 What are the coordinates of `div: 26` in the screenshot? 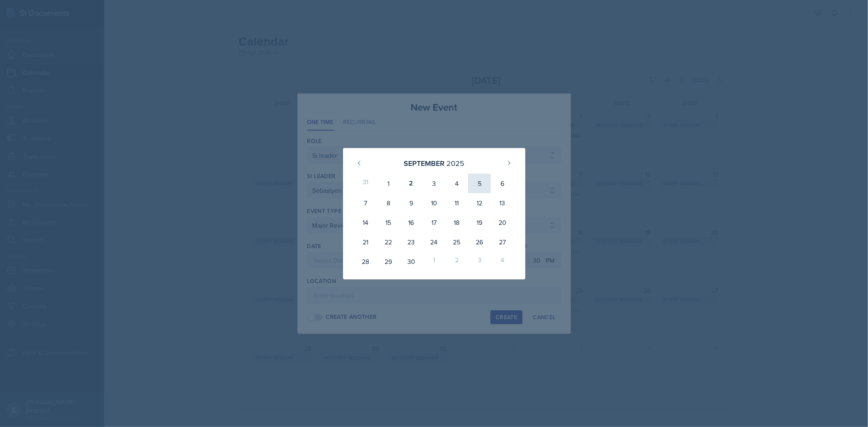 It's located at (480, 242).